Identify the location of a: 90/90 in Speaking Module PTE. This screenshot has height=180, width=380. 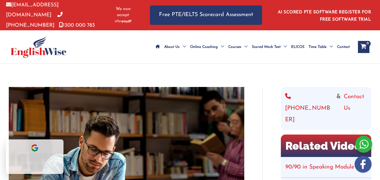
(326, 167).